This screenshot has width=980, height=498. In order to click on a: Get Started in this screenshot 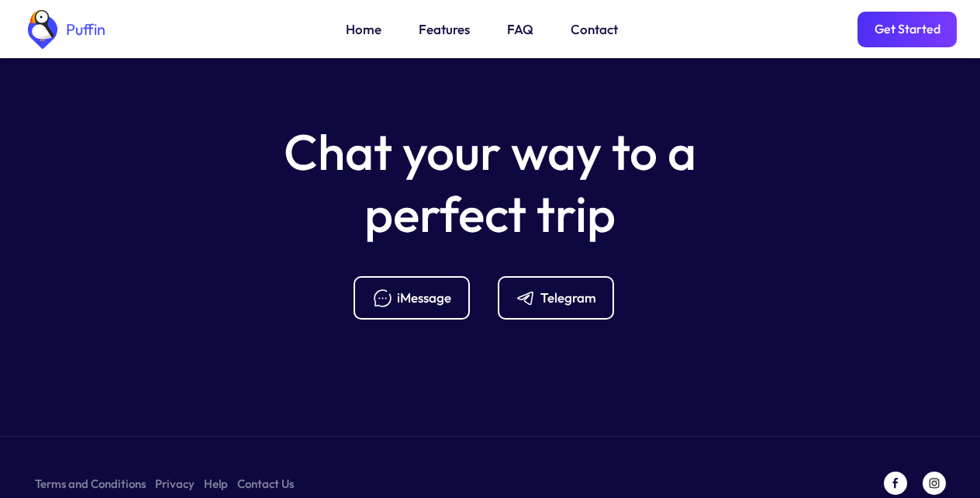, I will do `click(907, 29)`.